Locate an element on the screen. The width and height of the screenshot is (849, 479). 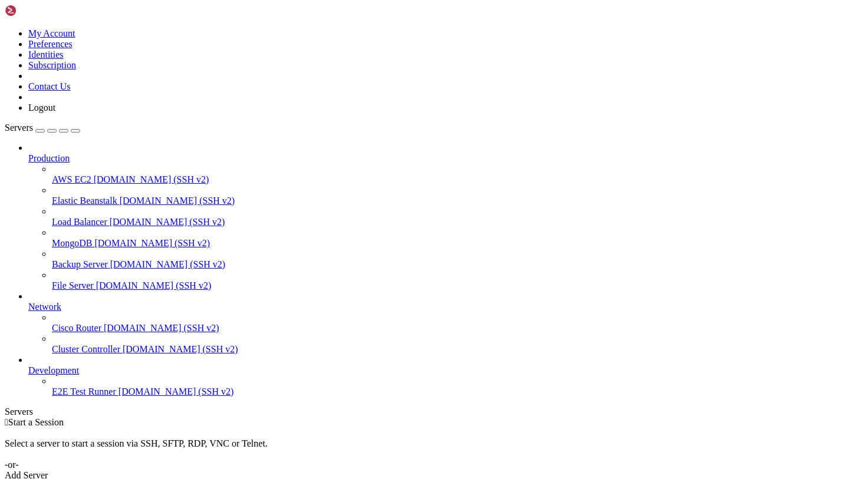
img: Shellngn is located at coordinates (38, 11).